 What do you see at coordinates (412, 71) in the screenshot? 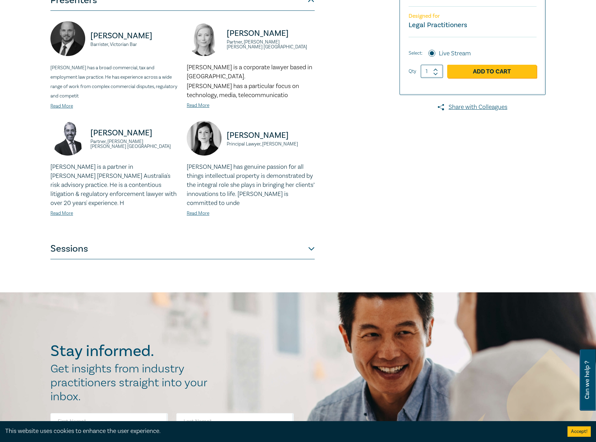
I see `label: Qty` at bounding box center [412, 71].